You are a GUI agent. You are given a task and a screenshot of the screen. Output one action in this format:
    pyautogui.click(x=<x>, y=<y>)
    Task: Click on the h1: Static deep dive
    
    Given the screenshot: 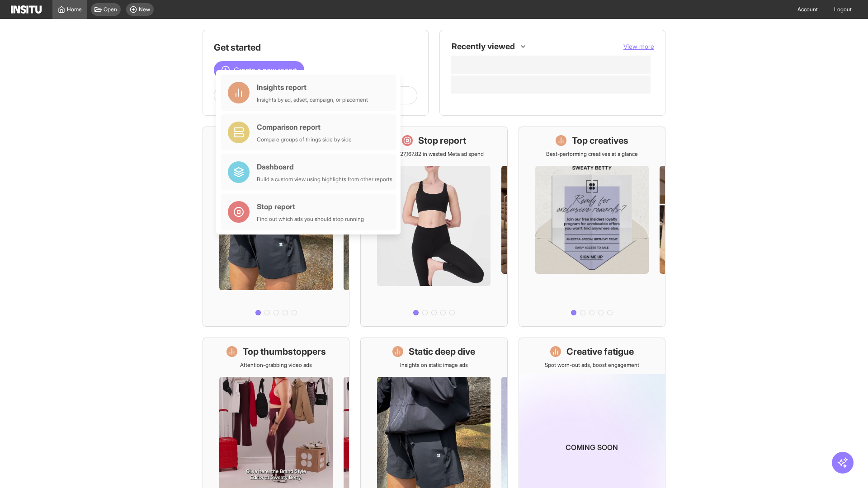 What is the action you would take?
    pyautogui.click(x=442, y=352)
    